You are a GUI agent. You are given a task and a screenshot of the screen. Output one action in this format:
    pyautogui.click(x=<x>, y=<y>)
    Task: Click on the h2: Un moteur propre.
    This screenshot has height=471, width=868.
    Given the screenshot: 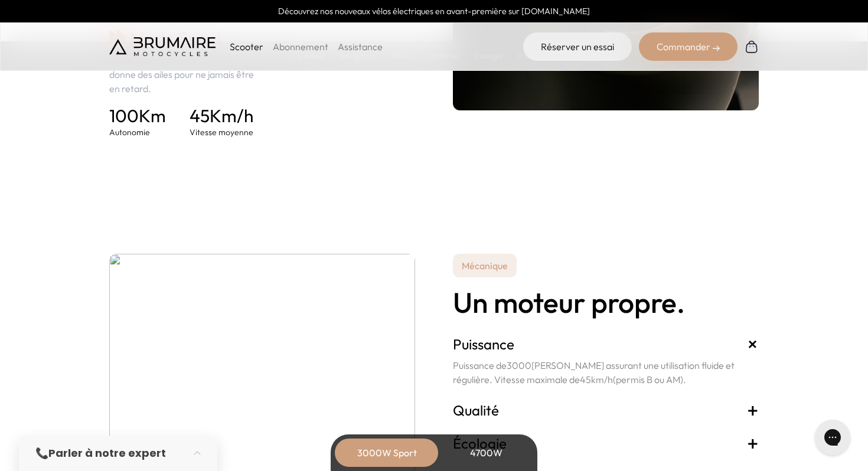 What is the action you would take?
    pyautogui.click(x=606, y=302)
    